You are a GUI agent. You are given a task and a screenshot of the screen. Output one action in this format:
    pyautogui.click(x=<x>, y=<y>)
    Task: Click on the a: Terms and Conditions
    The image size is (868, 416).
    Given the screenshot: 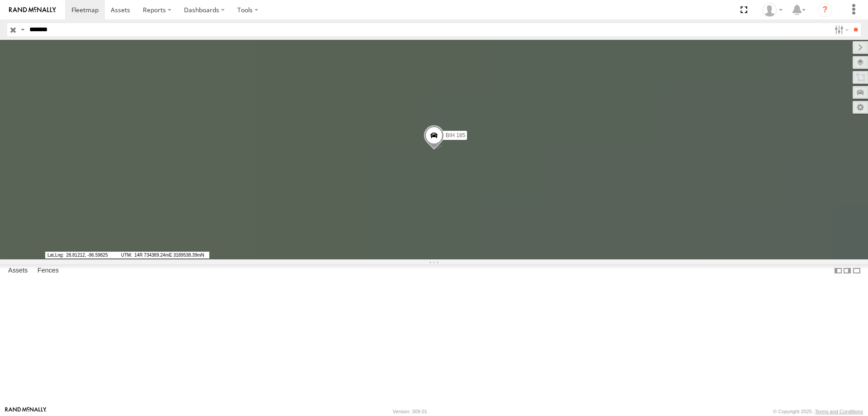 What is the action you would take?
    pyautogui.click(x=839, y=411)
    